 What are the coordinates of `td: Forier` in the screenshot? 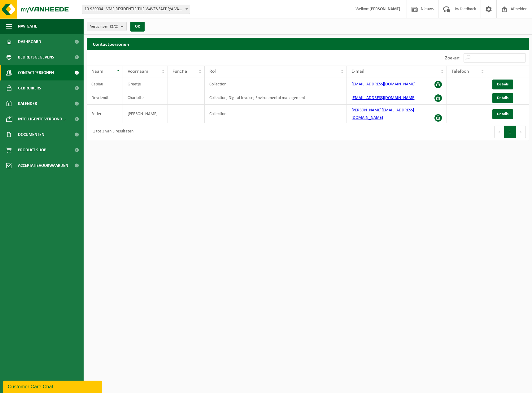 It's located at (105, 114).